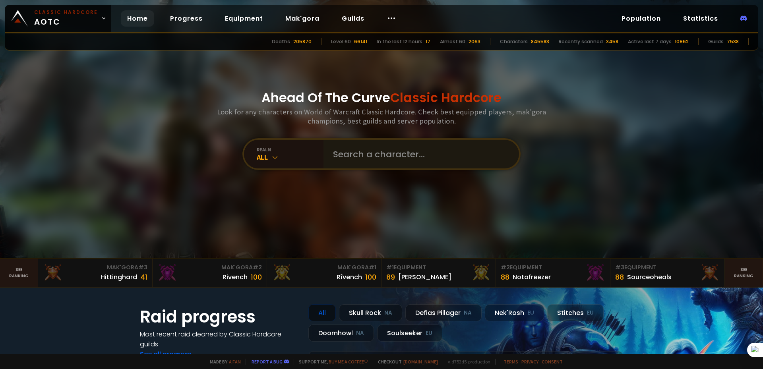  Describe the element at coordinates (223, 362) in the screenshot. I see `span: Made by` at that location.